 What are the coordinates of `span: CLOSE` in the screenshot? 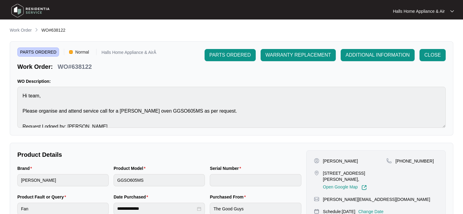 It's located at (433, 55).